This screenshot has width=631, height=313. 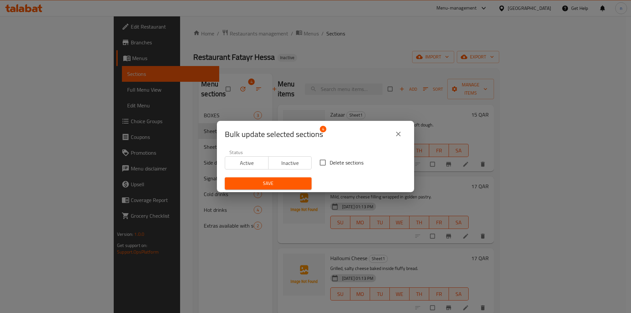 I want to click on button: Active, so click(x=247, y=163).